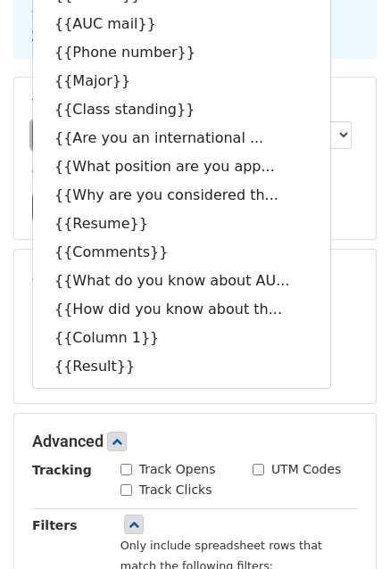 The height and width of the screenshot is (569, 390). I want to click on a: {{Phone number}}, so click(181, 53).